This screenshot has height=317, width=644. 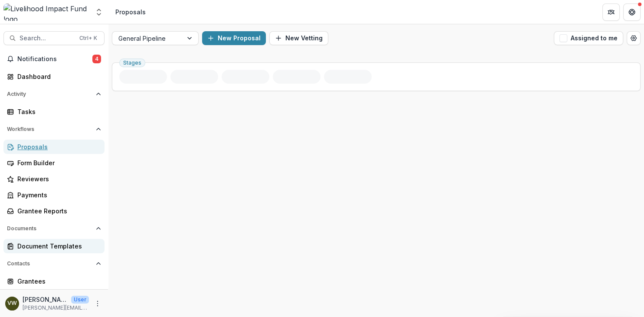 What do you see at coordinates (54, 163) in the screenshot?
I see `a: Form Builder` at bounding box center [54, 163].